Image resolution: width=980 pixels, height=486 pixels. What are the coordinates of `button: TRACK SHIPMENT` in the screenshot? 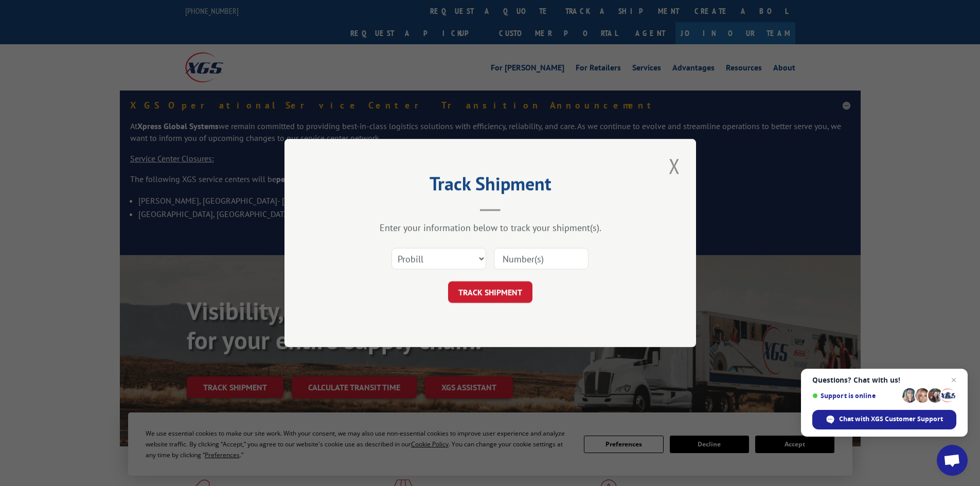 It's located at (490, 292).